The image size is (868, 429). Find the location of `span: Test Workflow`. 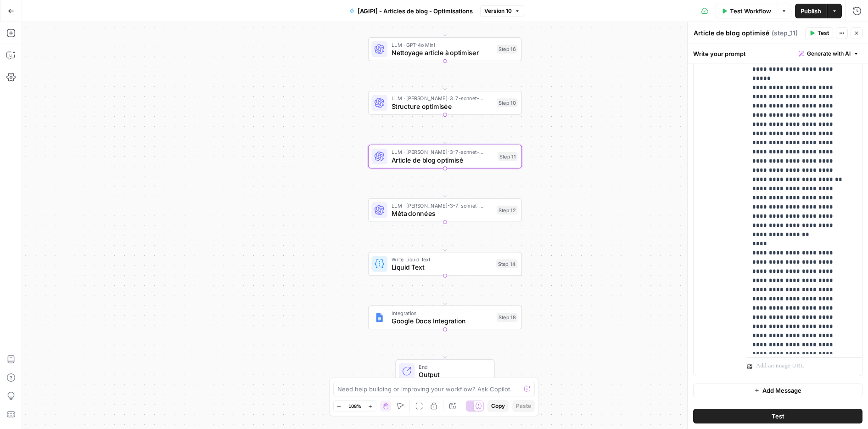

span: Test Workflow is located at coordinates (751, 11).